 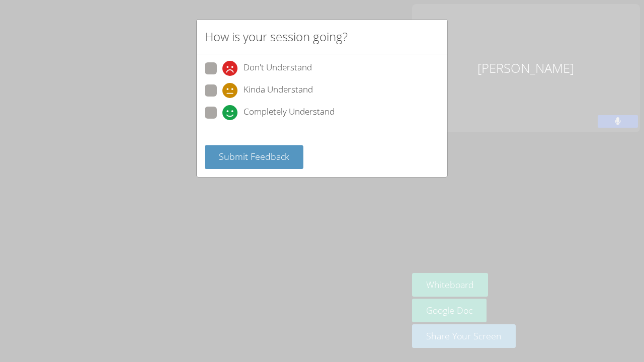 What do you see at coordinates (278, 68) in the screenshot?
I see `span: Don't Understand` at bounding box center [278, 68].